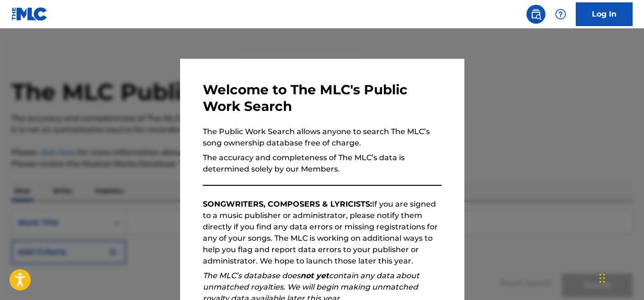 The image size is (644, 300). What do you see at coordinates (536, 14) in the screenshot?
I see `img: search` at bounding box center [536, 14].